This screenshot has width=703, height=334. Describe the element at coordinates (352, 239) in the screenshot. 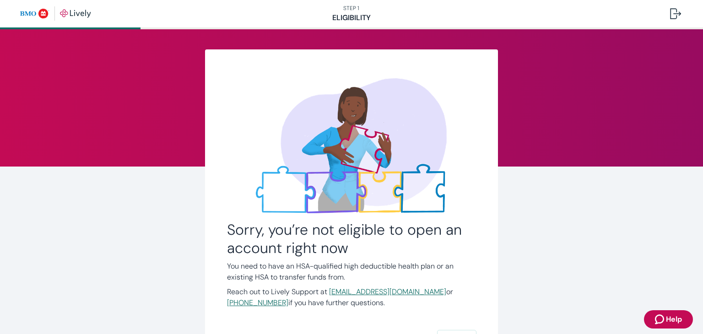

I see `h2: Sorry, you’re not eligible to open an account right now` at that location.